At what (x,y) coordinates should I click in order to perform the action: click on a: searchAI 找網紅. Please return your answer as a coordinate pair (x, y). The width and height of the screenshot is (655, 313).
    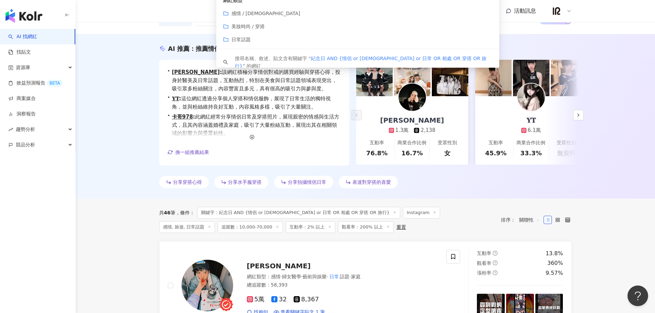
    Looking at the image, I should click on (23, 37).